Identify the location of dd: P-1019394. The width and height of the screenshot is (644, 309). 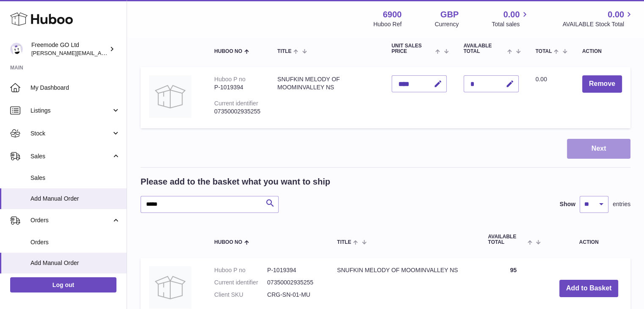
(293, 270).